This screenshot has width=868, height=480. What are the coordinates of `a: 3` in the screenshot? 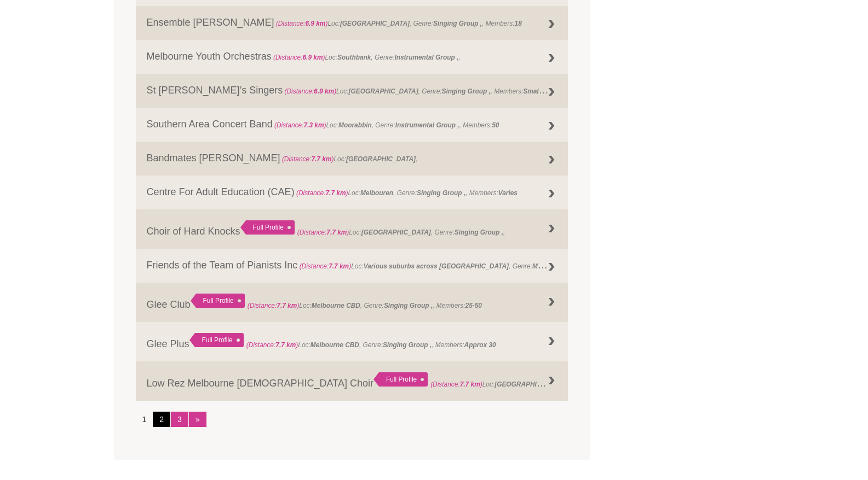 It's located at (179, 420).